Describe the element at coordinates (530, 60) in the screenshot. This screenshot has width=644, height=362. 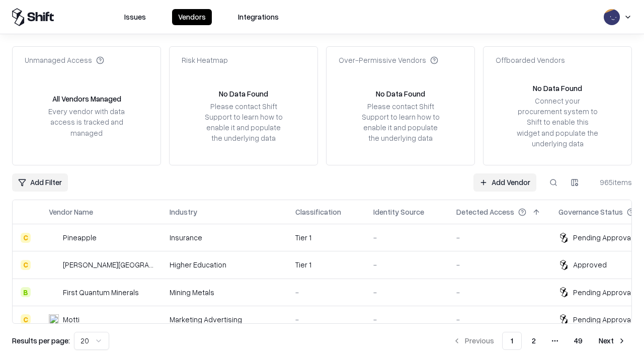
I see `div: Offboarded Vendors` at that location.